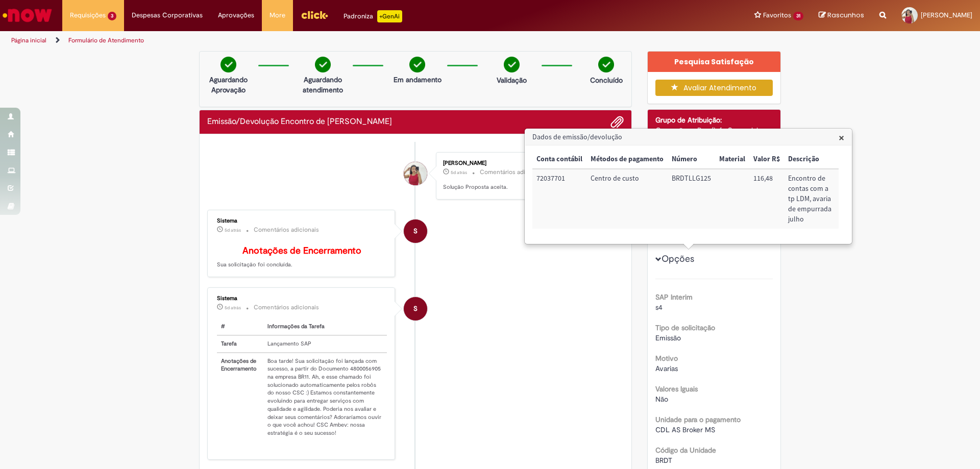  What do you see at coordinates (732, 159) in the screenshot?
I see `th: Material` at bounding box center [732, 159].